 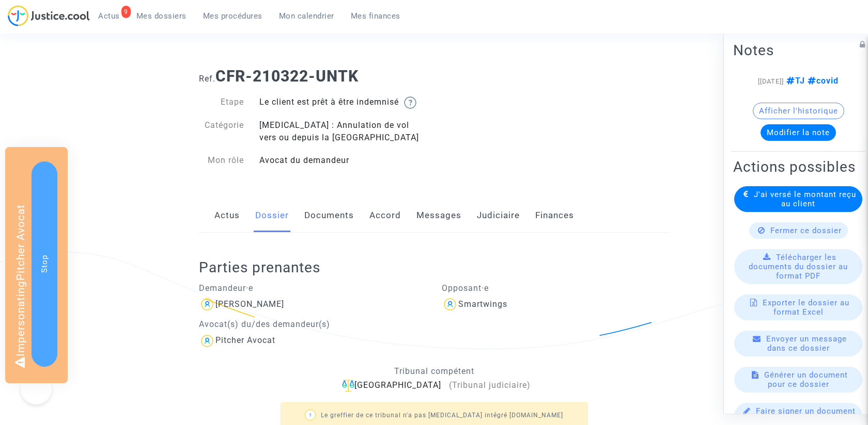 What do you see at coordinates (245, 340) in the screenshot?
I see `div: Pitcher Avocat` at bounding box center [245, 340].